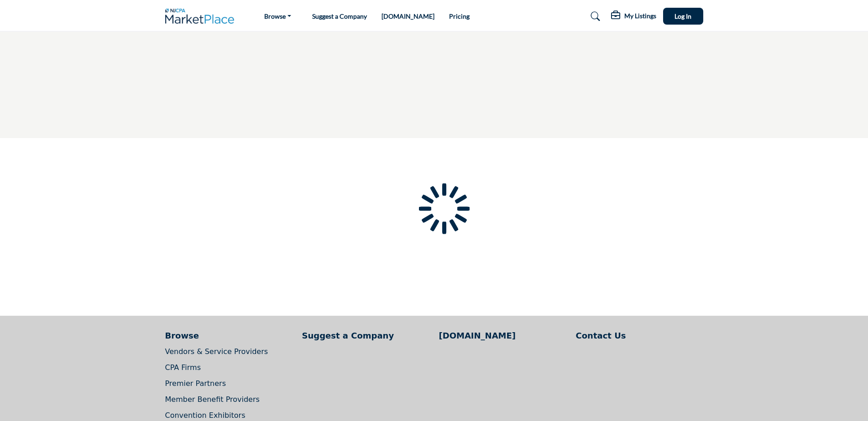 The height and width of the screenshot is (421, 868). I want to click on a: Search, so click(593, 16).